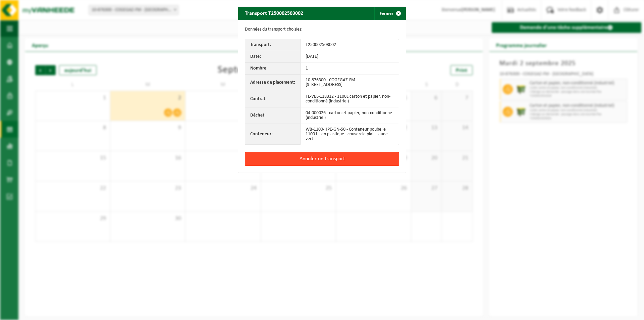 The height and width of the screenshot is (320, 644). I want to click on th: Conteneur:, so click(273, 134).